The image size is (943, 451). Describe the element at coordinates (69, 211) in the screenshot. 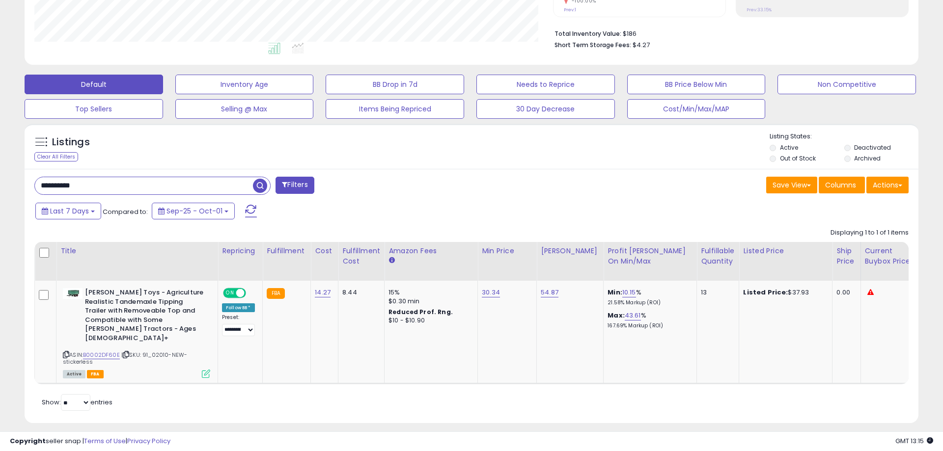

I see `span: Last 7 Days` at that location.